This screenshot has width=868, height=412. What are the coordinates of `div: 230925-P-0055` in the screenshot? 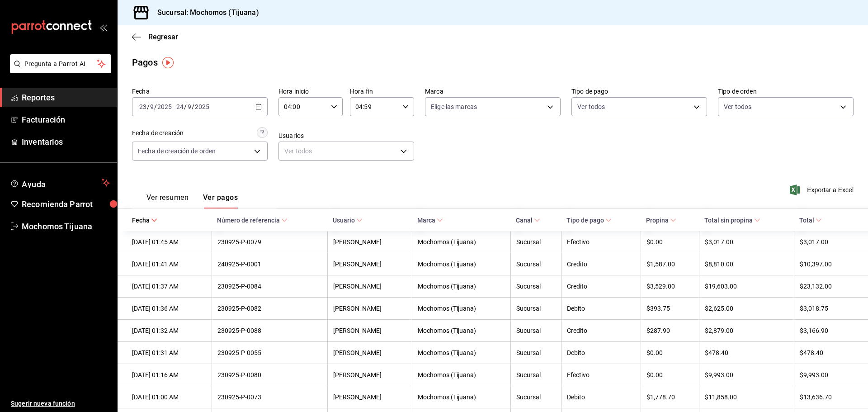 It's located at (269, 353).